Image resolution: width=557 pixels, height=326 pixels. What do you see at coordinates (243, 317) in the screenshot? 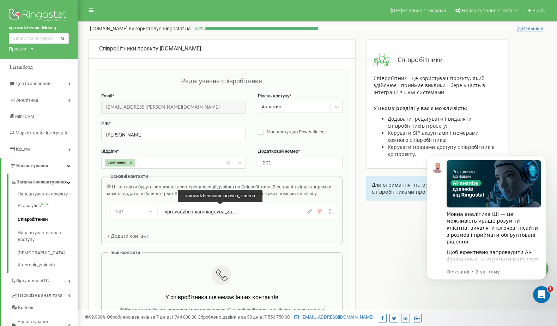
I see `span: Оброблено дзвінків за 30 днів :` at bounding box center [243, 317].